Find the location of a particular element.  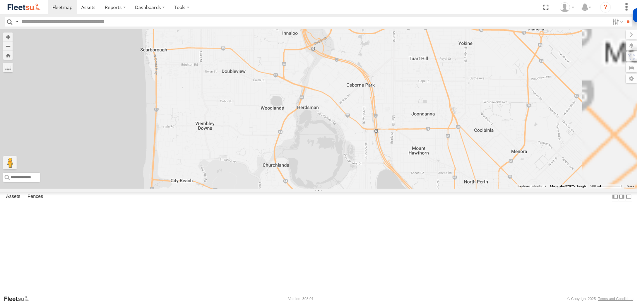

button: Keyboard shortcuts is located at coordinates (532, 187).